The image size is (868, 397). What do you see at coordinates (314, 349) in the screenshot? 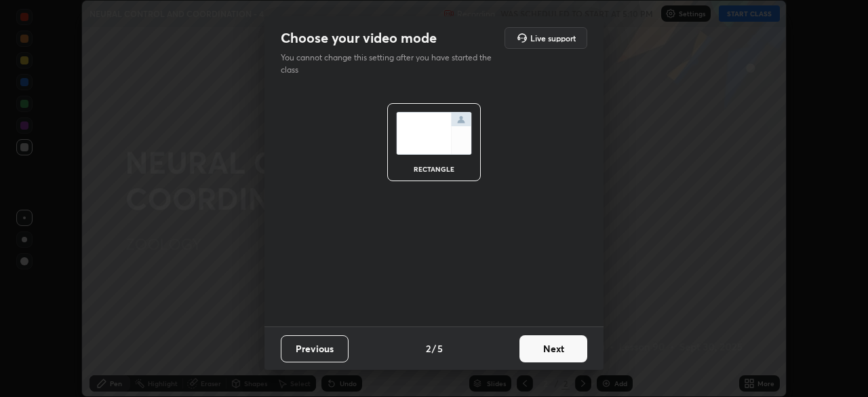
I see `button: Previous` at bounding box center [314, 349].